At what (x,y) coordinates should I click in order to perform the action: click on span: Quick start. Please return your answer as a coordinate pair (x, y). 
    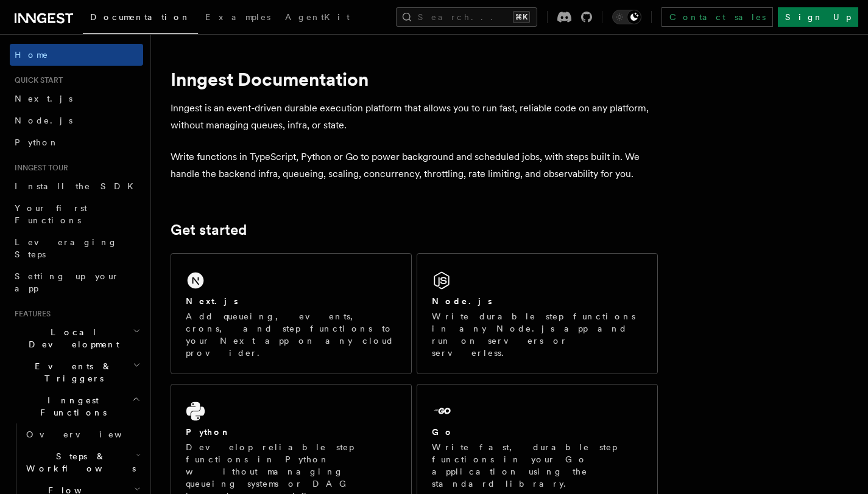
    Looking at the image, I should click on (36, 80).